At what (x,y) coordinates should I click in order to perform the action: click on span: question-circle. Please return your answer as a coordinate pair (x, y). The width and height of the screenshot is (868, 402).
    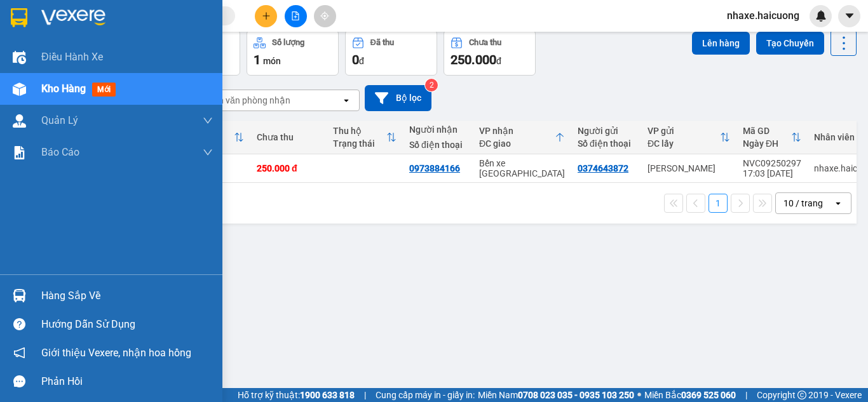
    Looking at the image, I should click on (19, 324).